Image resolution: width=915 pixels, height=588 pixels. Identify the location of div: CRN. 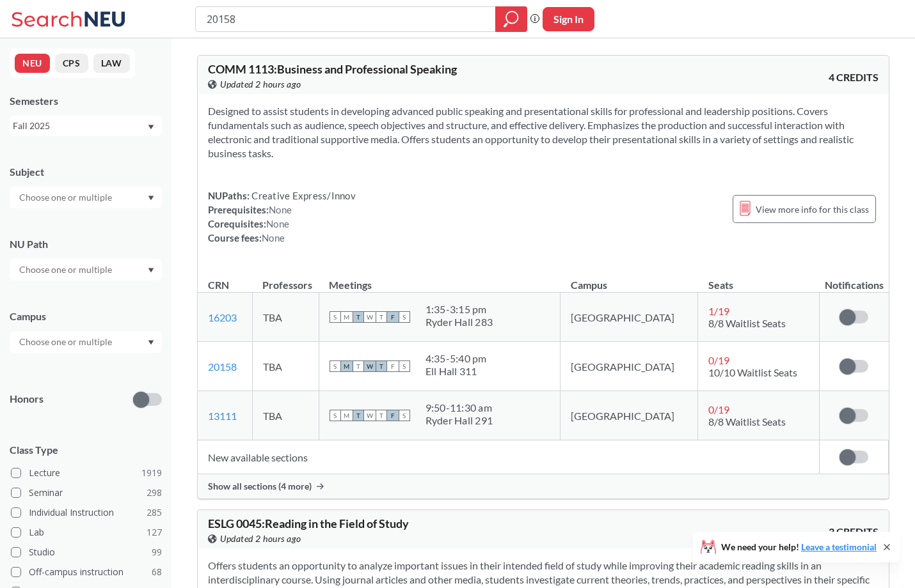
(218, 285).